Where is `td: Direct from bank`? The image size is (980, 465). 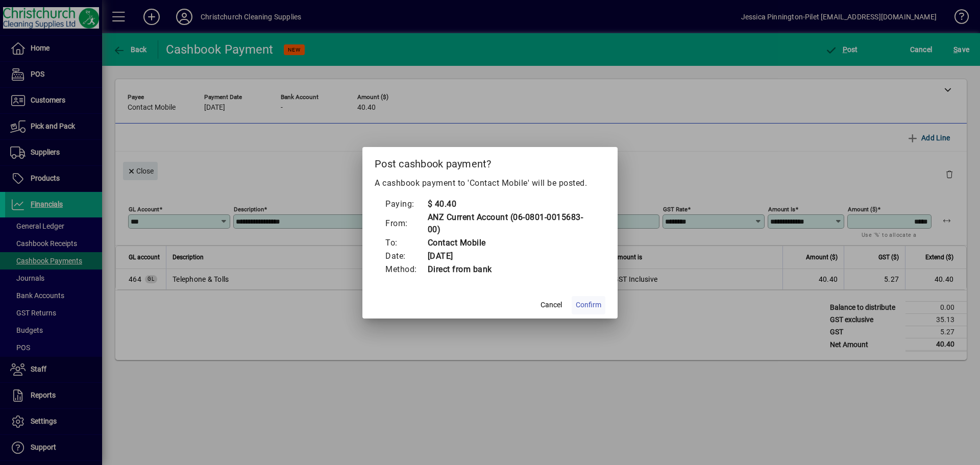
td: Direct from bank is located at coordinates (511, 269).